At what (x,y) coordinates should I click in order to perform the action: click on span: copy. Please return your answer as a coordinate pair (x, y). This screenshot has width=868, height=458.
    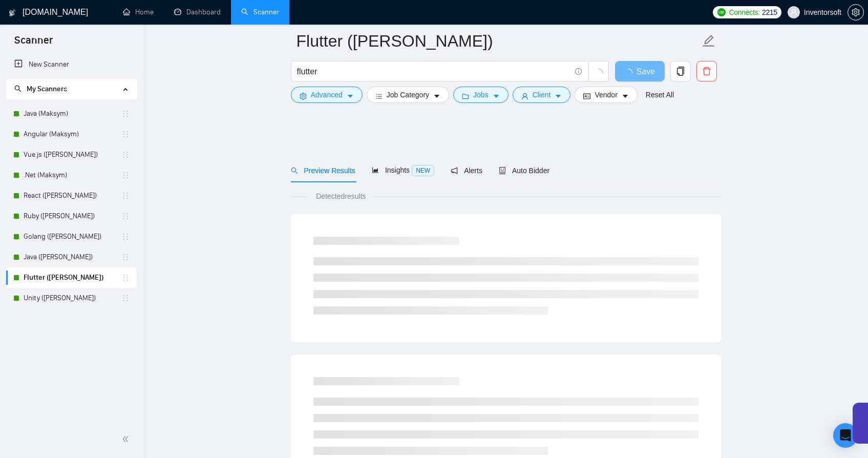
    Looking at the image, I should click on (680, 71).